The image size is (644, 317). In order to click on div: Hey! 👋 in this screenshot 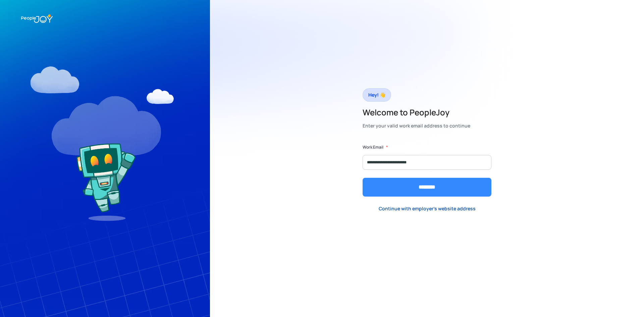, I will do `click(377, 95)`.